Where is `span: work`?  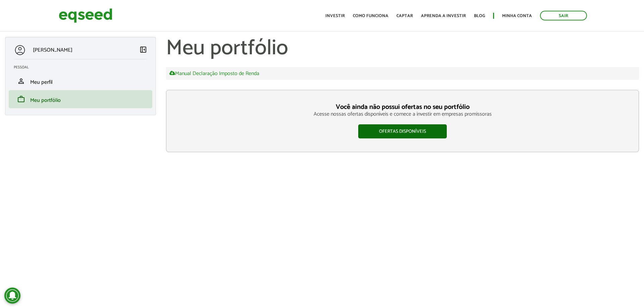 span: work is located at coordinates (21, 99).